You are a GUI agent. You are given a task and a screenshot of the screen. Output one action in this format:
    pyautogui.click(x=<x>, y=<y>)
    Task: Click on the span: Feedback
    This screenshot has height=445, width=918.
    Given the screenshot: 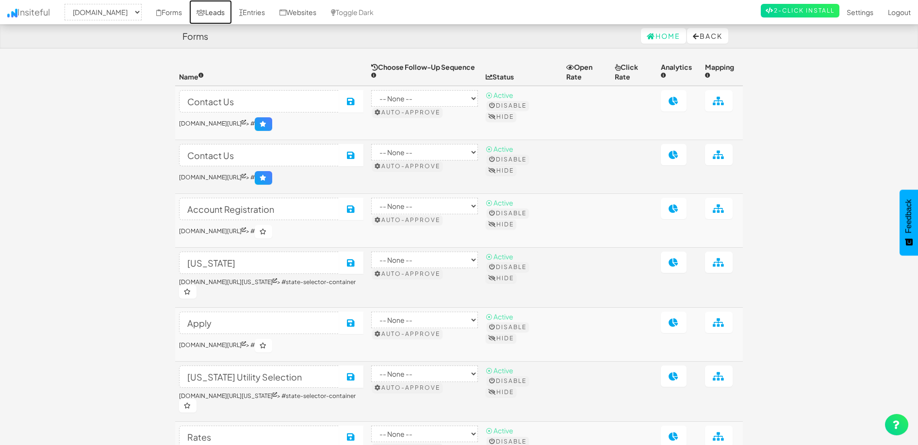 What is the action you would take?
    pyautogui.click(x=909, y=216)
    